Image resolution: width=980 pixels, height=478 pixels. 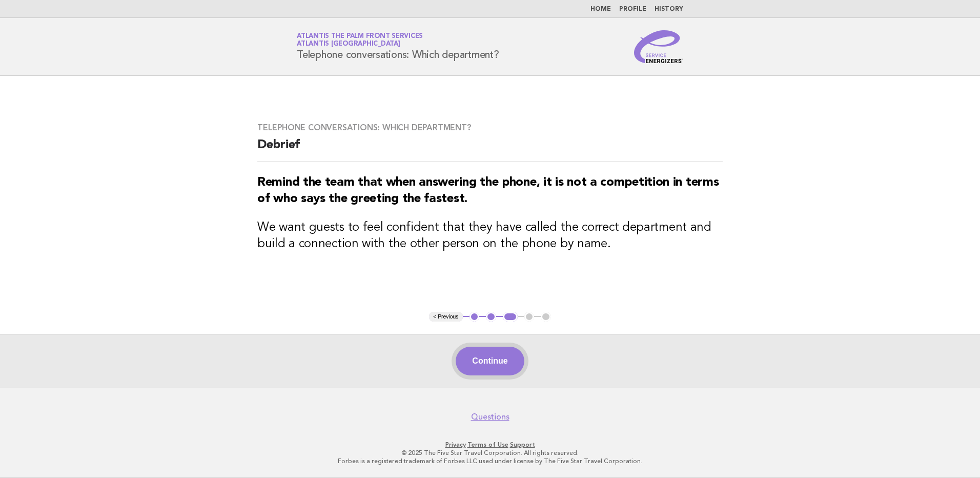 What do you see at coordinates (490, 461) in the screenshot?
I see `p: Forbes is a registered trademark of Forbes LLC used under license by The Five Star Travel Corpora...` at bounding box center [490, 461].